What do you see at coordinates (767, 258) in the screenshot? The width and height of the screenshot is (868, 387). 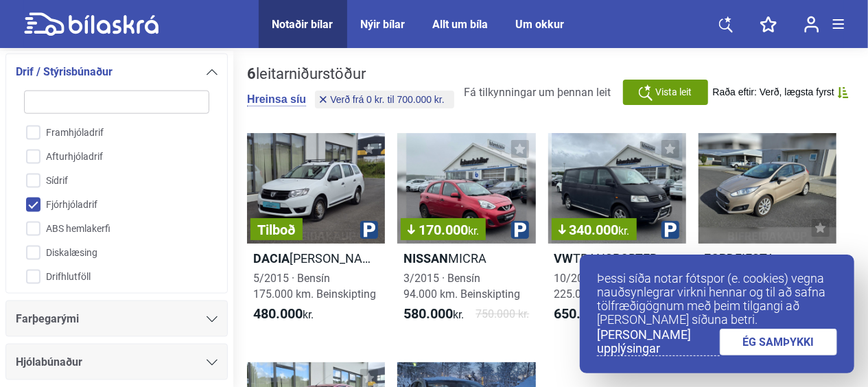 I see `h2: FIESTA` at bounding box center [767, 258].